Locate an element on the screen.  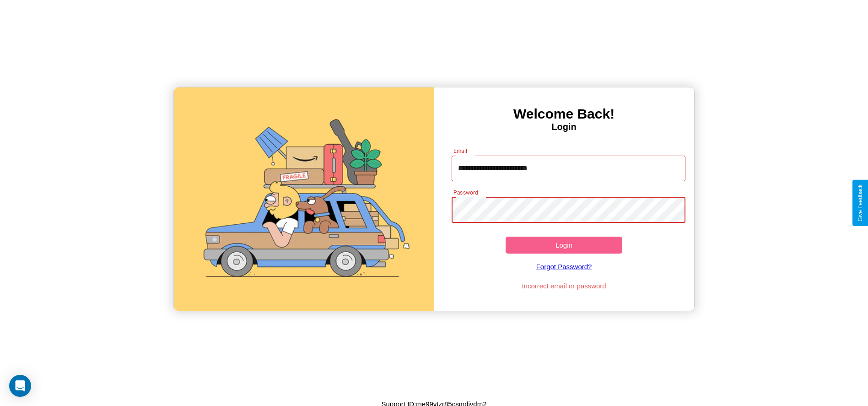
h4: Login is located at coordinates (565, 127).